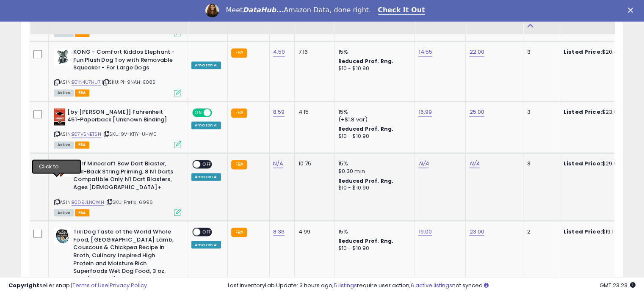  What do you see at coordinates (425, 112) in the screenshot?
I see `a: 16.99` at bounding box center [425, 112].